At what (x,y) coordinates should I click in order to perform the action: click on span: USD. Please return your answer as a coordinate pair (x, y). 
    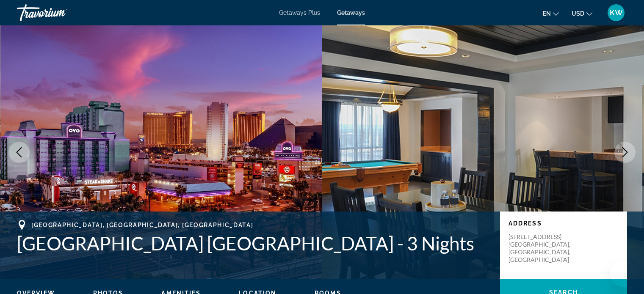
    Looking at the image, I should click on (577, 14).